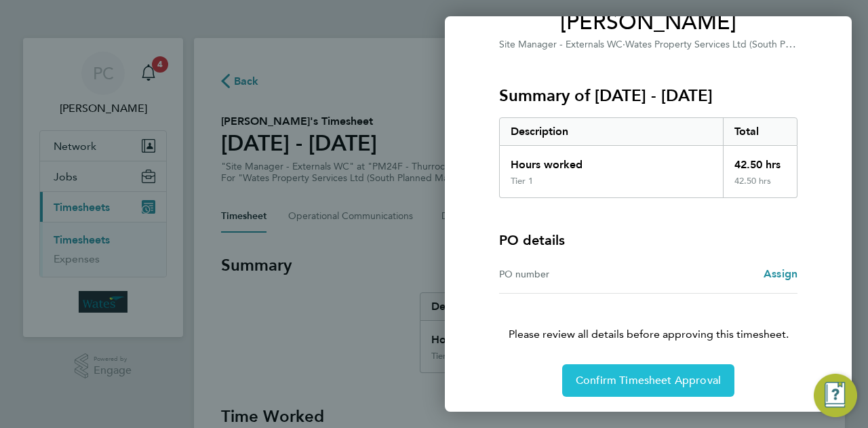 Image resolution: width=868 pixels, height=428 pixels. What do you see at coordinates (780, 274) in the screenshot?
I see `a: Assign` at bounding box center [780, 274].